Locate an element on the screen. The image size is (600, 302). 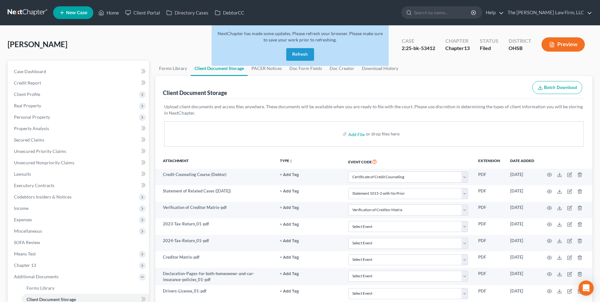
div: OHSB is located at coordinates (520, 48).